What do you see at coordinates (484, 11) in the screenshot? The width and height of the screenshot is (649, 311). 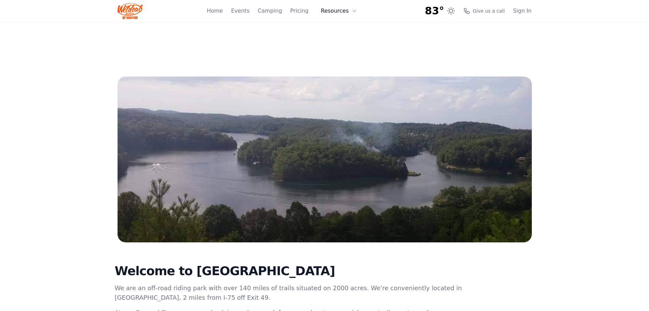 I see `a: Give us a call` at bounding box center [484, 11].